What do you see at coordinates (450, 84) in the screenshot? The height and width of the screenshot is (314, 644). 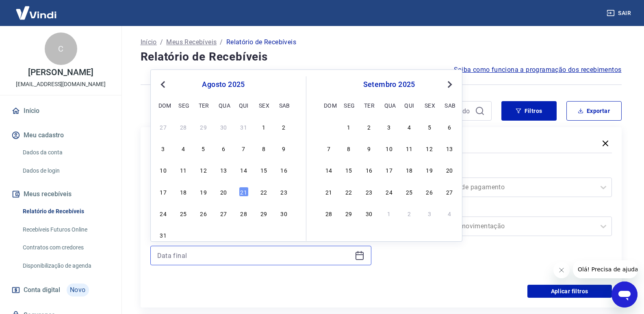 I see `button: Next Month` at bounding box center [450, 84].